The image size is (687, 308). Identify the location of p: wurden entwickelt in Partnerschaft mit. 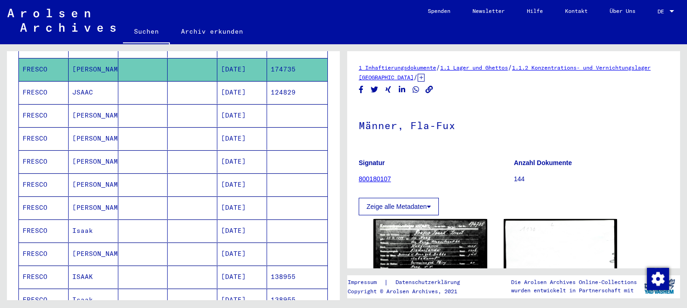
(574, 290).